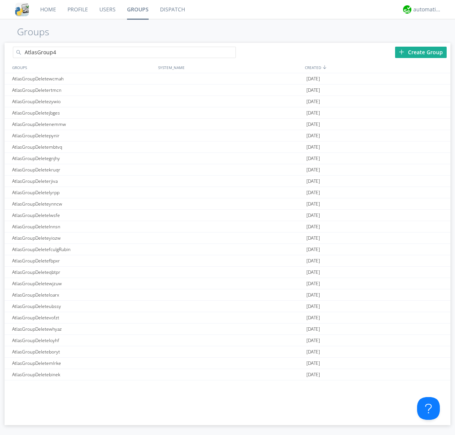  Describe the element at coordinates (401, 52) in the screenshot. I see `img: plus.svg` at that location.